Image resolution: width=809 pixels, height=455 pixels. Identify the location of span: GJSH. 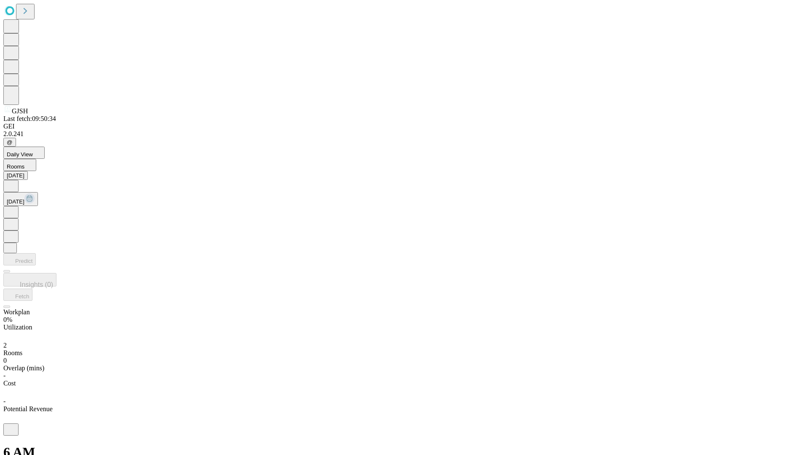
(20, 111).